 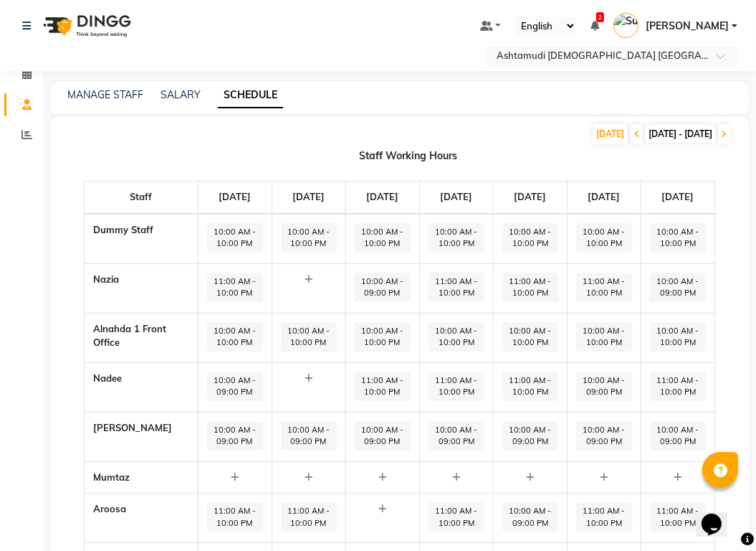 What do you see at coordinates (142, 387) in the screenshot?
I see `th: Nadee` at bounding box center [142, 387].